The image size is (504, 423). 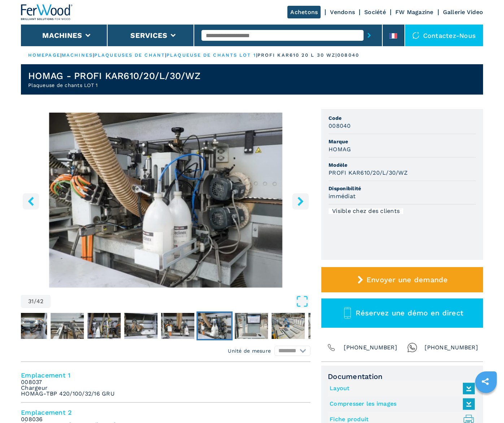 What do you see at coordinates (300, 201) in the screenshot?
I see `button: right-button` at bounding box center [300, 201].